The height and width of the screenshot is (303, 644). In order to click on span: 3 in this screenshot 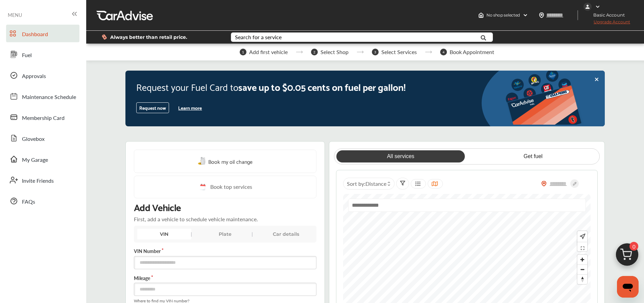, I will do `click(375, 52)`.